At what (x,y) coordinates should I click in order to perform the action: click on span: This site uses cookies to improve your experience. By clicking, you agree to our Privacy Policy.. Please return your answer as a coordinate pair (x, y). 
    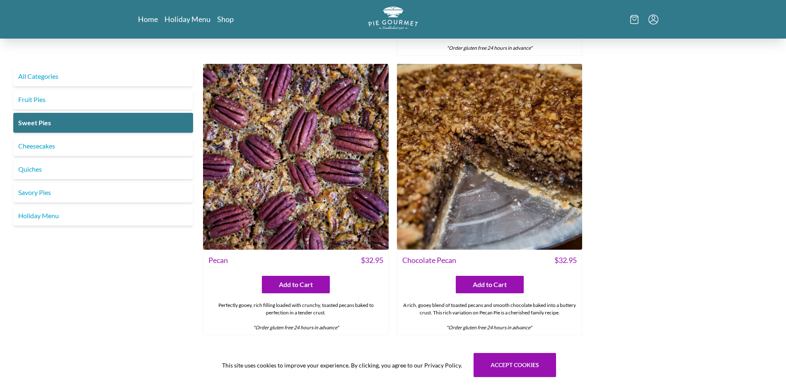
    Looking at the image, I should click on (342, 365).